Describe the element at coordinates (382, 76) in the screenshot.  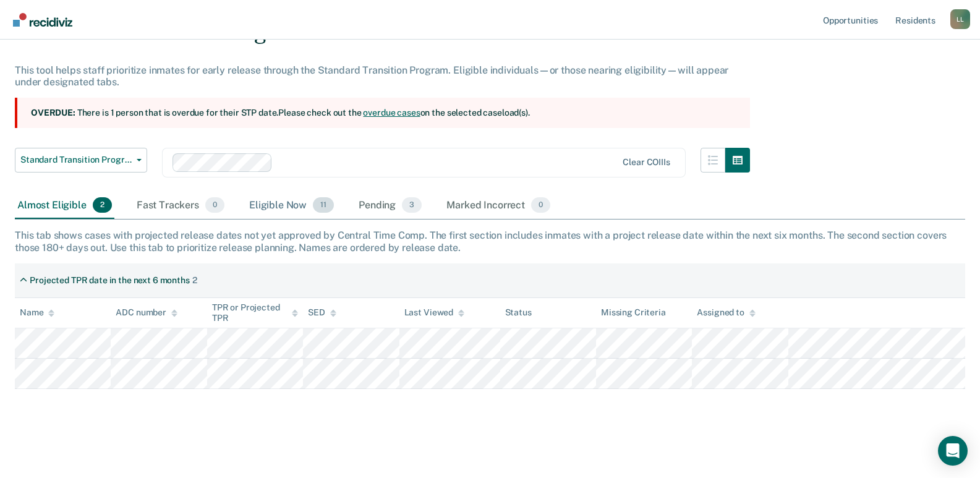
I see `div: This tool helps staff prioritize inmates for early release through the Standard Transition Progra...` at that location.